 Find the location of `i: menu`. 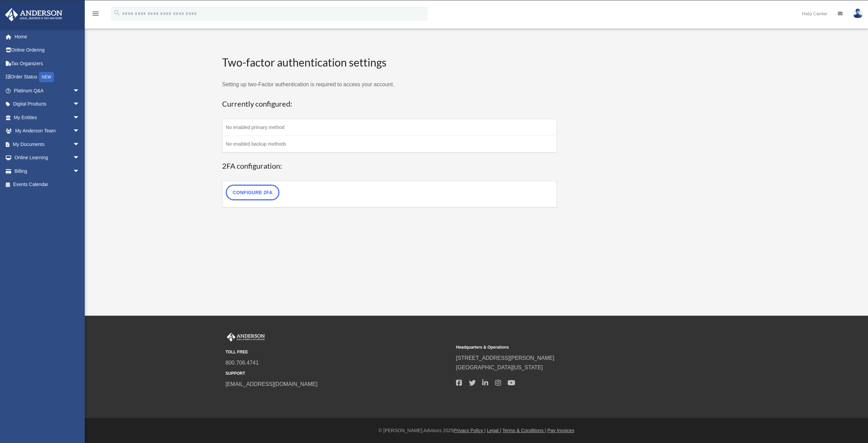

i: menu is located at coordinates (96, 14).